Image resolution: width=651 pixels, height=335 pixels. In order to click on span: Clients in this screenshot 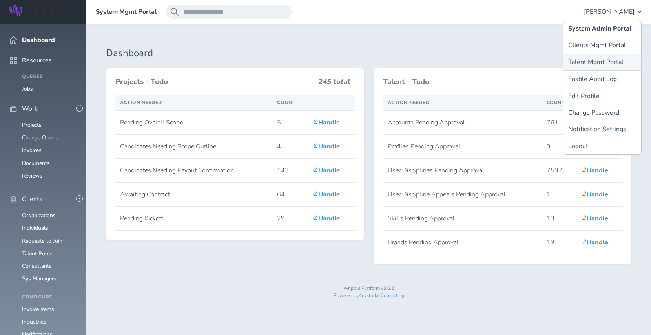, I will do `click(32, 199)`.